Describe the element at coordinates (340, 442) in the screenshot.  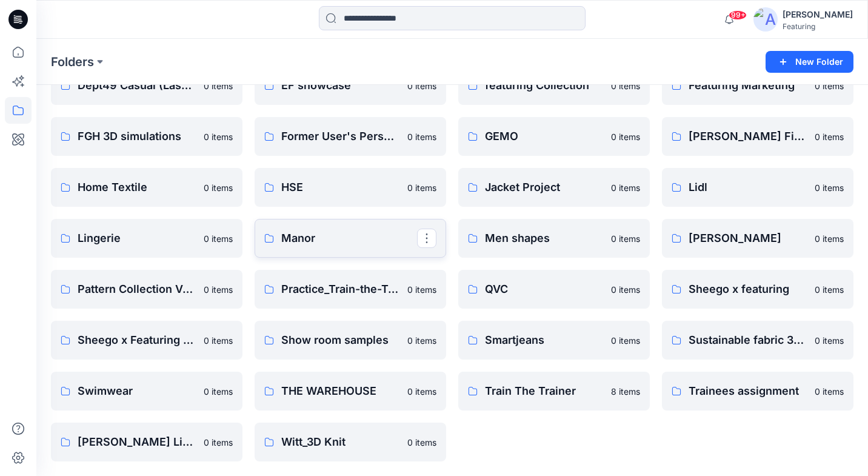
I see `p: Witt_3D Knit` at that location.